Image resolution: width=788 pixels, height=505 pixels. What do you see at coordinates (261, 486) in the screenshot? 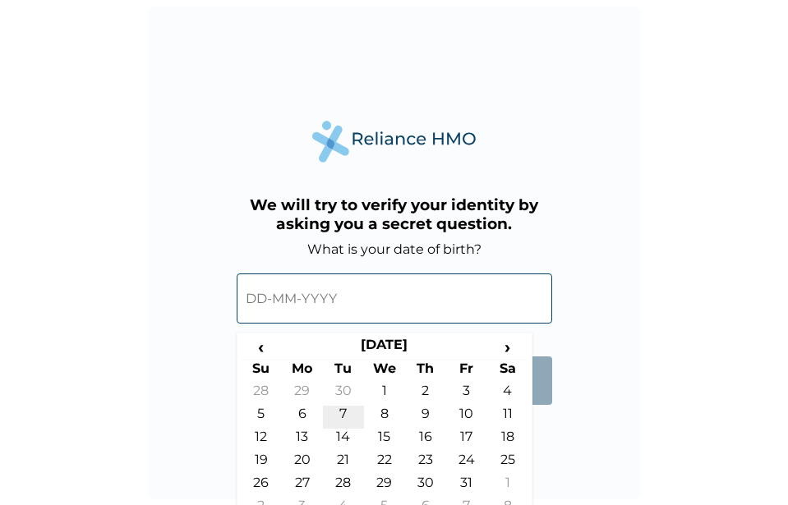
I see `td: 26` at bounding box center [261, 486].